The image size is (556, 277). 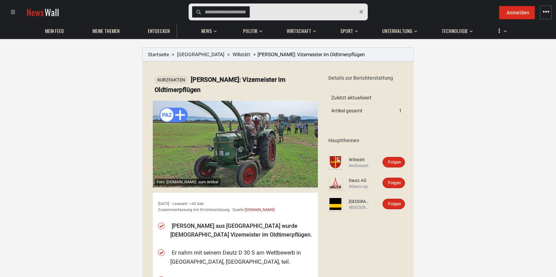 What do you see at coordinates (207, 31) in the screenshot?
I see `a: News` at bounding box center [207, 31].